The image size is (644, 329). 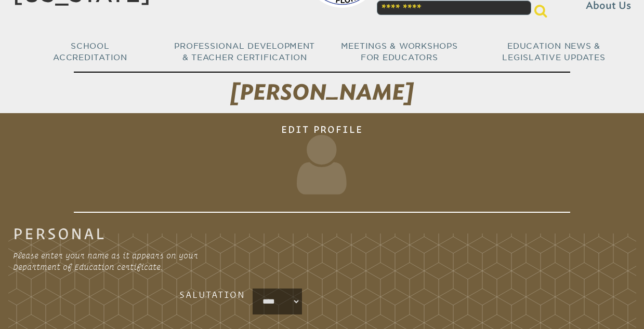 What do you see at coordinates (554, 52) in the screenshot?
I see `span: Education News & Legislative Updates` at bounding box center [554, 52].